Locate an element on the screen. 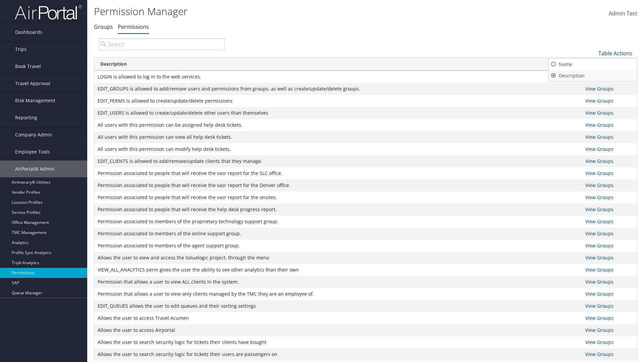  span: Company Admin is located at coordinates (34, 135).